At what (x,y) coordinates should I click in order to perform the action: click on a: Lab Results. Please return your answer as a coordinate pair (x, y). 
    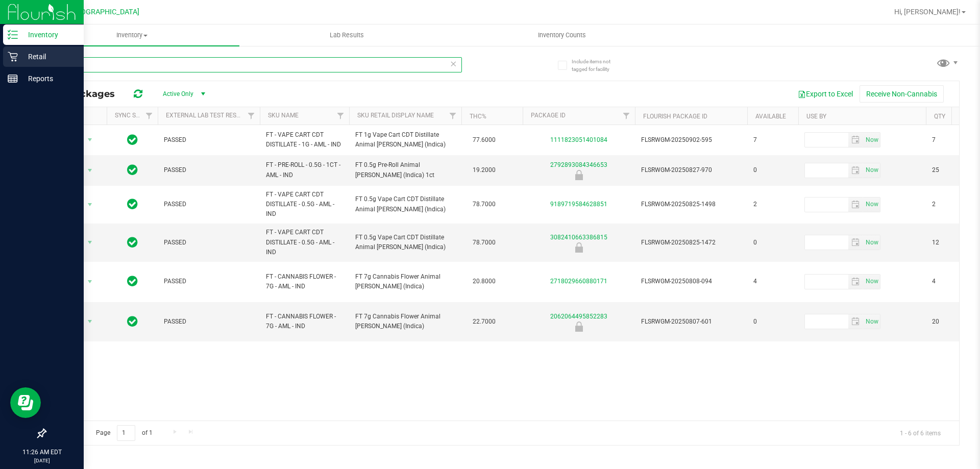
    Looking at the image, I should click on (347, 35).